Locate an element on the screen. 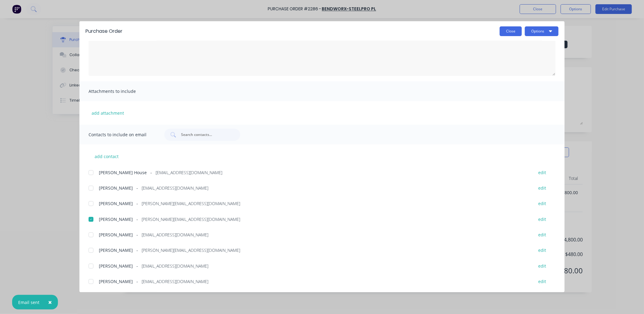 This screenshot has width=644, height=314. input: Search contacts... is located at coordinates (205, 135).